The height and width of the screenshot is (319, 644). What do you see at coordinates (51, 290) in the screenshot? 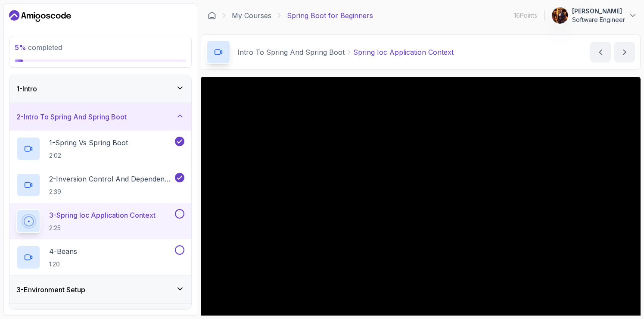
I see `h3: 3 - Environment Setup` at bounding box center [51, 290].